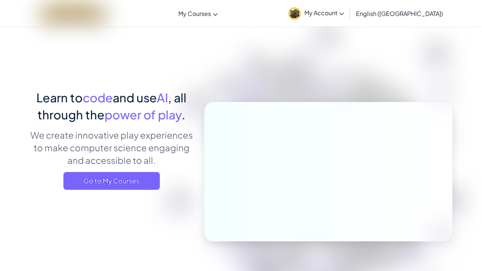 Image resolution: width=482 pixels, height=271 pixels. Describe the element at coordinates (324, 13) in the screenshot. I see `span: My Account` at that location.